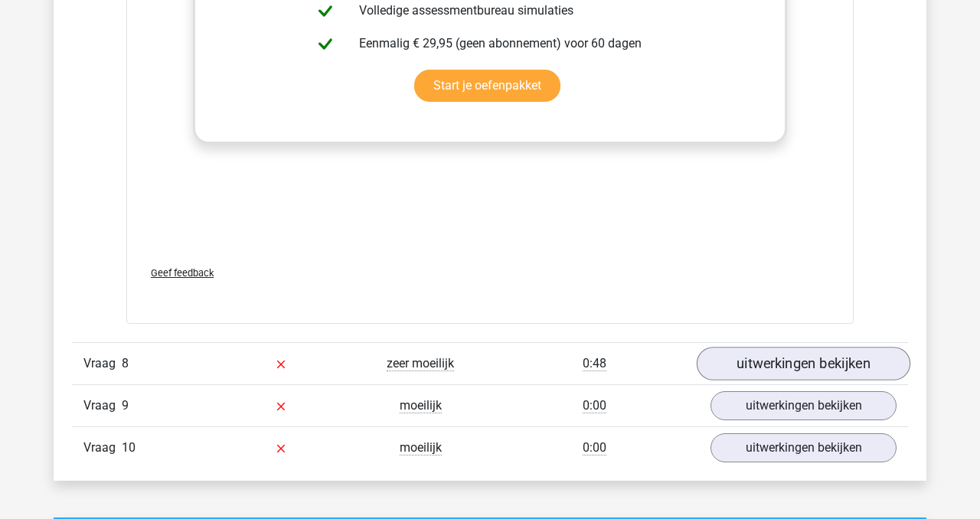  What do you see at coordinates (182, 273) in the screenshot?
I see `span: Geef feedback` at bounding box center [182, 273].